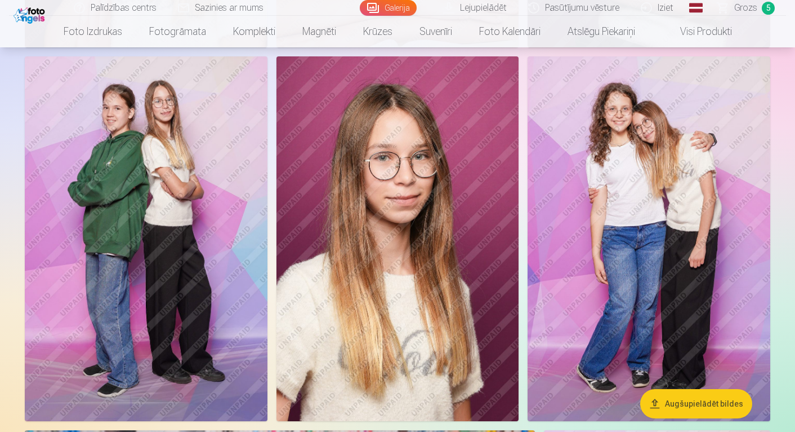 The image size is (795, 432). What do you see at coordinates (30, 14) in the screenshot?
I see `img: /fa1` at bounding box center [30, 14].